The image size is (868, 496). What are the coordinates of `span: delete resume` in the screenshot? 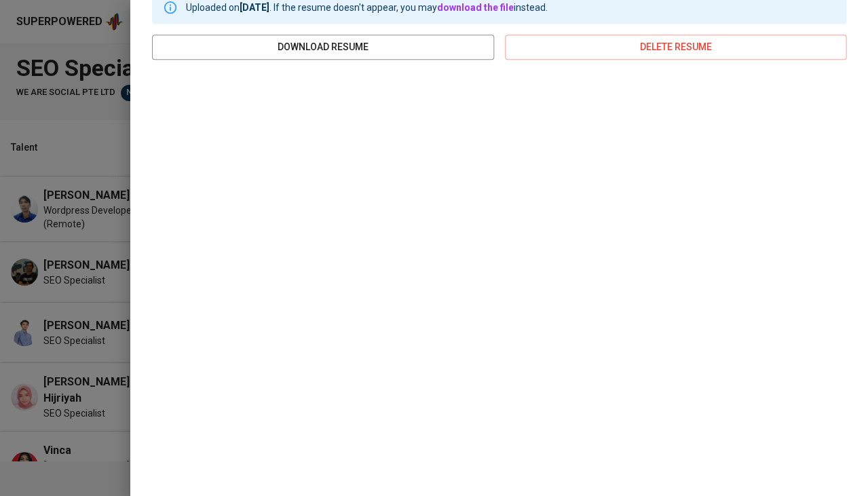 It's located at (676, 47).